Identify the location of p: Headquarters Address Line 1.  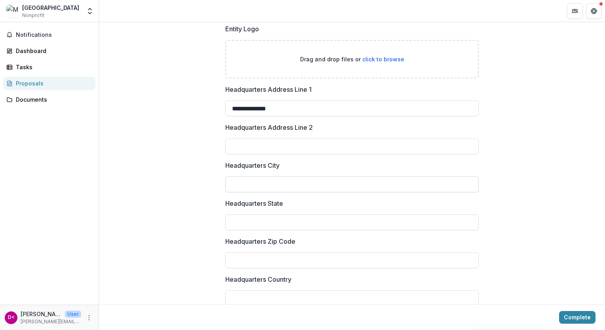
(268, 89).